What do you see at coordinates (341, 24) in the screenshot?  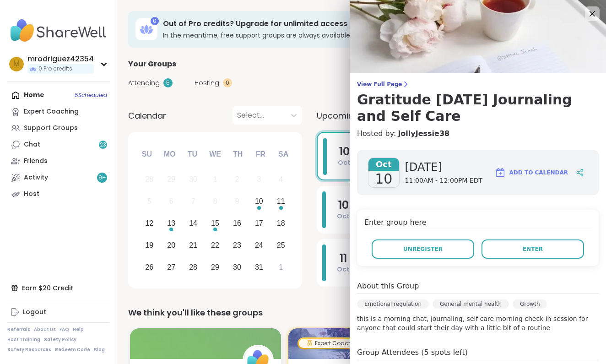 I see `h3: Out of Pro credits? Upgrade for unlimited access to expert-led coaching groups.` at bounding box center [341, 24].